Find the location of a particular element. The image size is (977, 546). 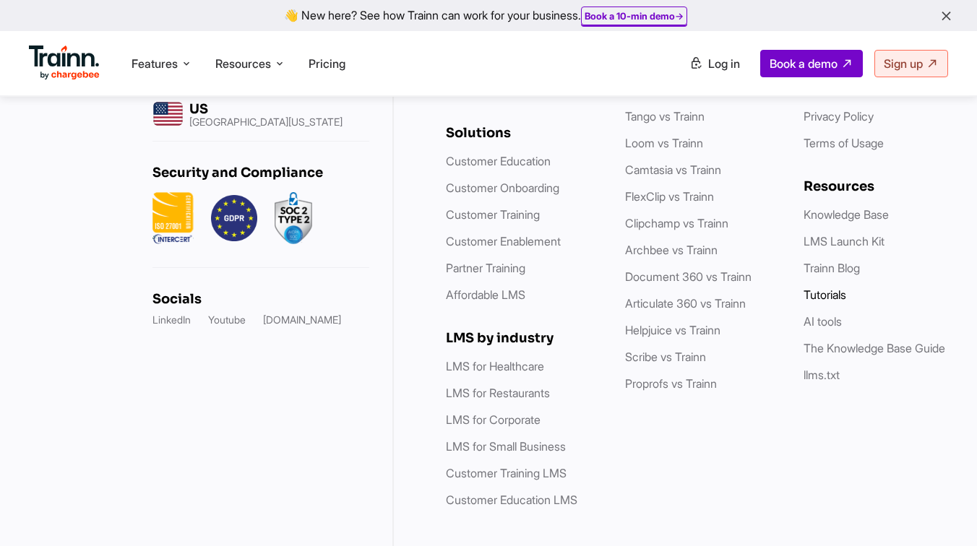

a: Privacy Policy is located at coordinates (838, 116).